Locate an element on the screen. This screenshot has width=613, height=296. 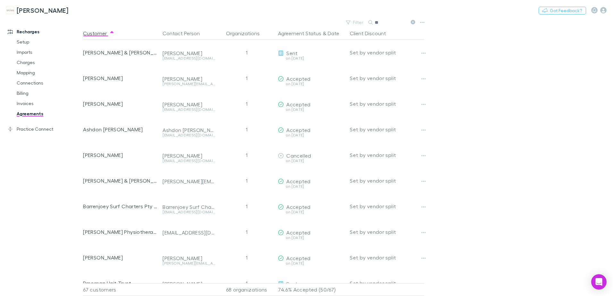
button: Client Discount is located at coordinates (372, 33).